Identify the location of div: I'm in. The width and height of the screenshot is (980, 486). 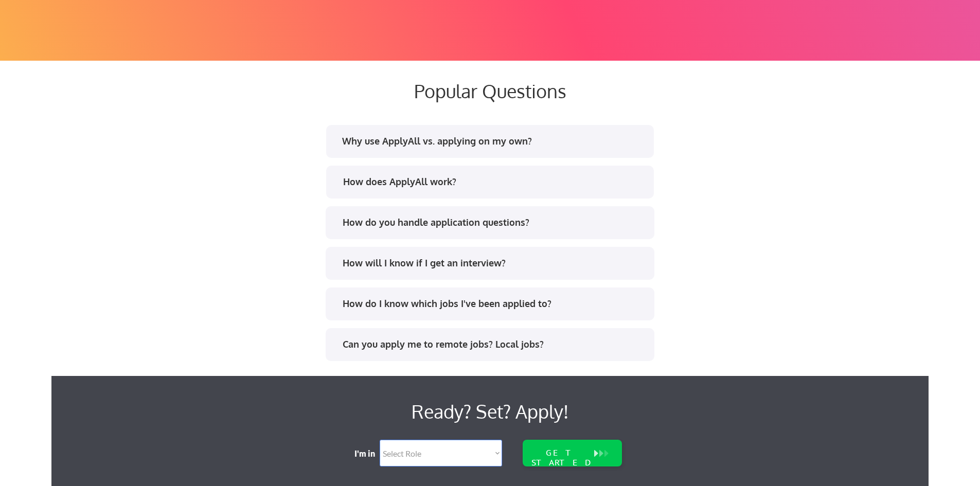
(368, 453).